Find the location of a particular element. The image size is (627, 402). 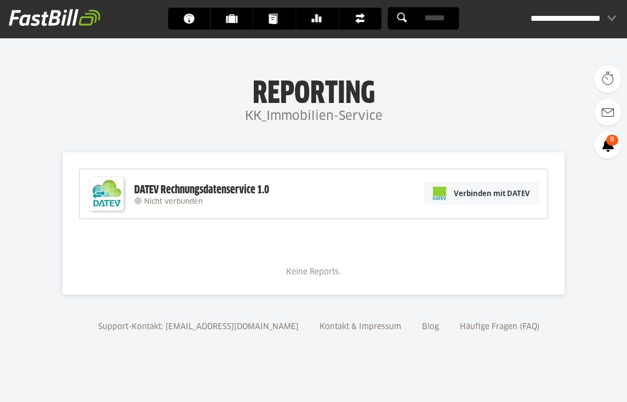

span: 8 is located at coordinates (612, 140).